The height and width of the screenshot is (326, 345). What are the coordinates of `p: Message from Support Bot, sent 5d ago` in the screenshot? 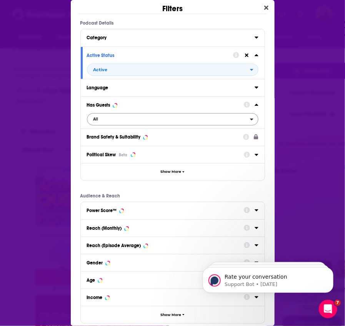 It's located at (83, 33).